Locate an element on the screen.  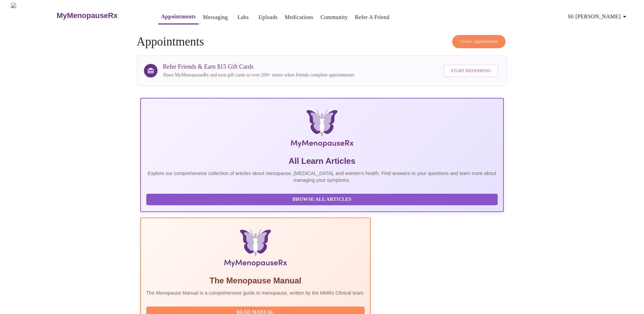
a: MyMenopauseRx is located at coordinates (100, 16).